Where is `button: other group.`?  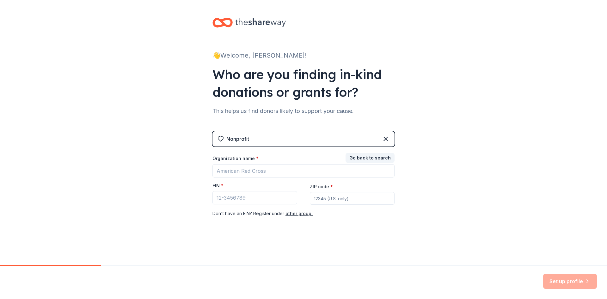 button: other group. is located at coordinates (299, 213).